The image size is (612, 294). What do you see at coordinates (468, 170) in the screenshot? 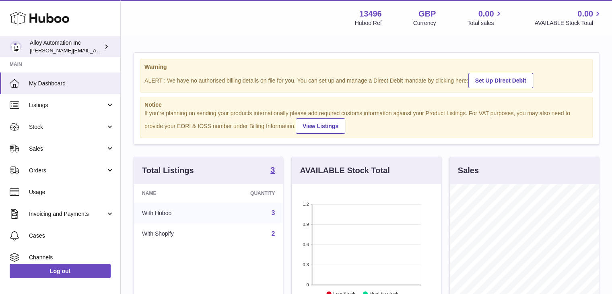
I see `h3: Sales` at bounding box center [468, 170].